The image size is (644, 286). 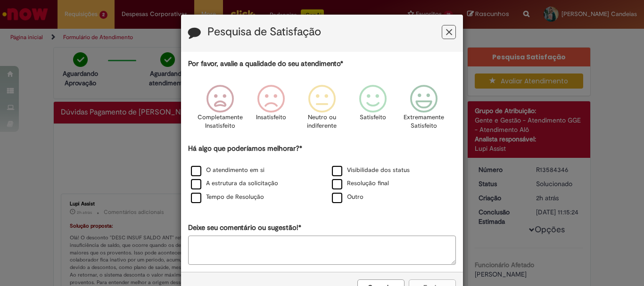 What do you see at coordinates (322, 110) in the screenshot?
I see `div: Neutro ou indiferente` at bounding box center [322, 110].